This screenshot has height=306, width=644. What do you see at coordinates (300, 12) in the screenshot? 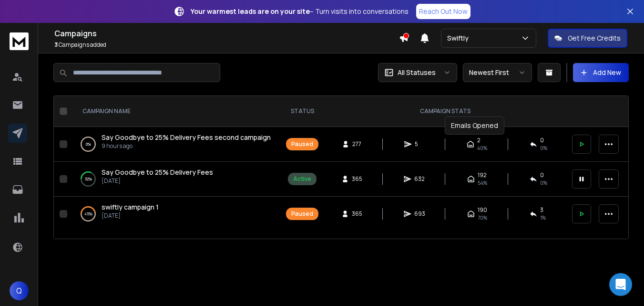
I see `p: – Turn visits into conversations` at bounding box center [300, 12].